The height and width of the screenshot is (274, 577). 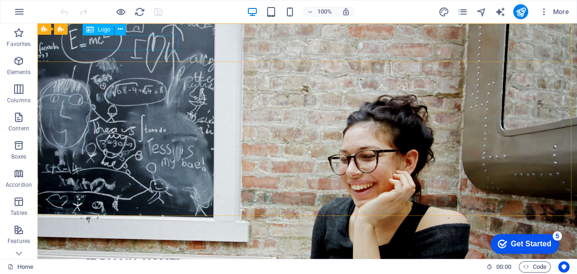 What do you see at coordinates (19, 129) in the screenshot?
I see `p: Content` at bounding box center [19, 129].